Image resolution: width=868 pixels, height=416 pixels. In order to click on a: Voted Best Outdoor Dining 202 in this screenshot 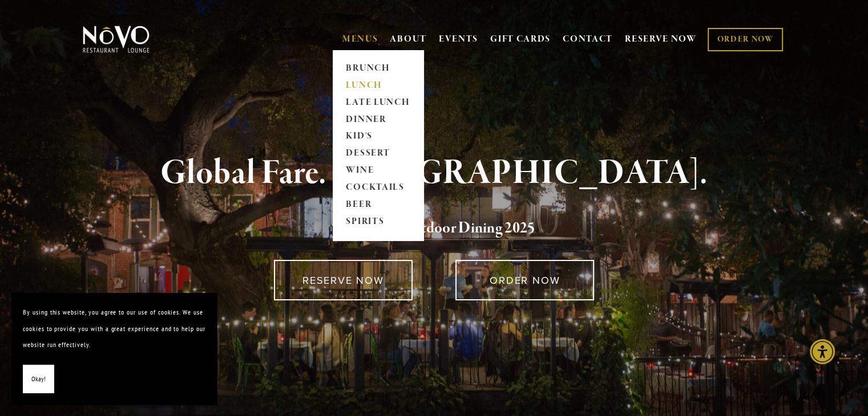, I will do `click(429, 229)`.